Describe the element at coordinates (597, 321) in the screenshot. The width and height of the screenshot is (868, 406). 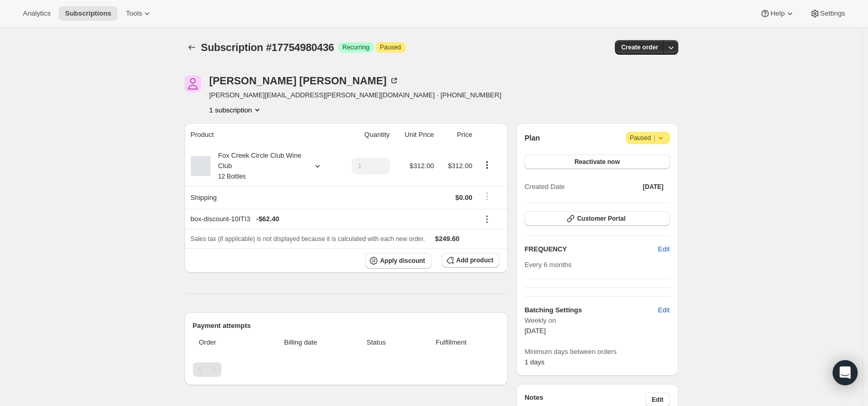
I see `span: Weekly on` at that location.